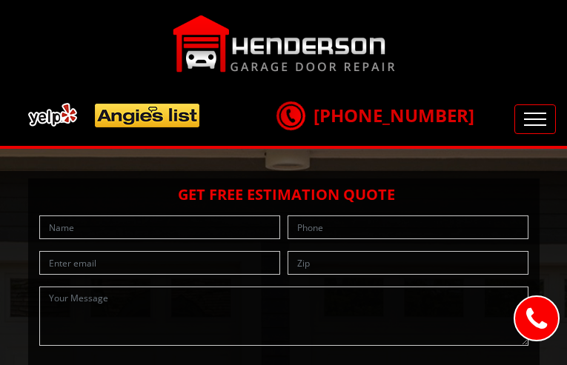 This screenshot has height=365, width=567. Describe the element at coordinates (284, 195) in the screenshot. I see `h2: Get Free Estimation Quote` at that location.